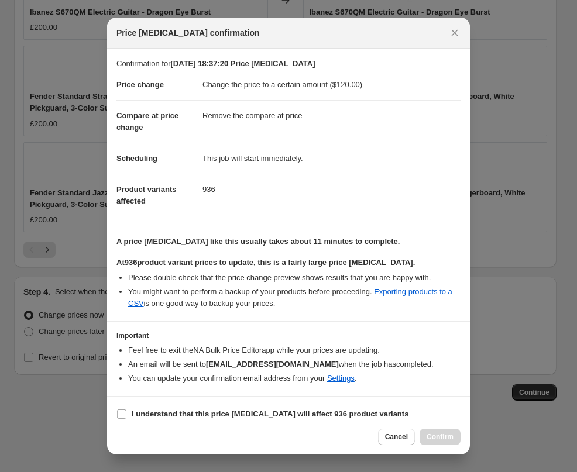 This screenshot has width=577, height=472. Describe the element at coordinates (290, 297) in the screenshot. I see `a: Exporting products to a CSV` at that location.